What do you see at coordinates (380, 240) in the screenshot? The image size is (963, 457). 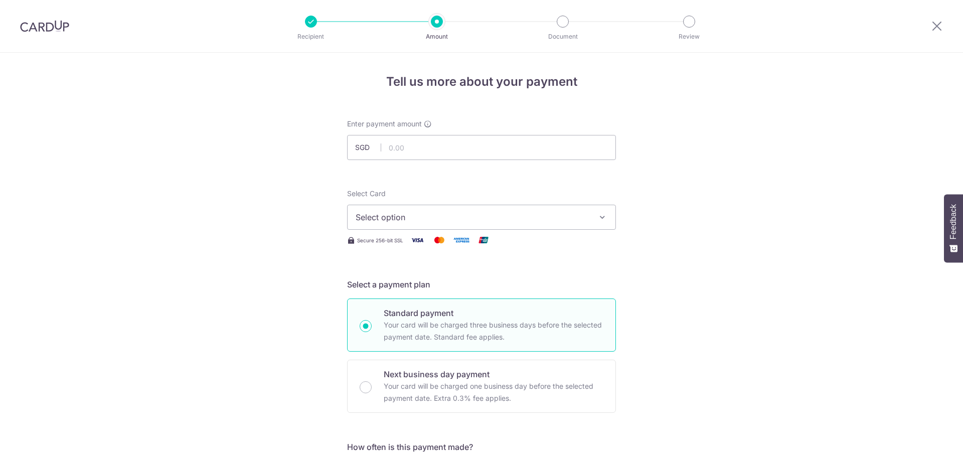 I see `span: Secure 256-bit SSL` at bounding box center [380, 240].